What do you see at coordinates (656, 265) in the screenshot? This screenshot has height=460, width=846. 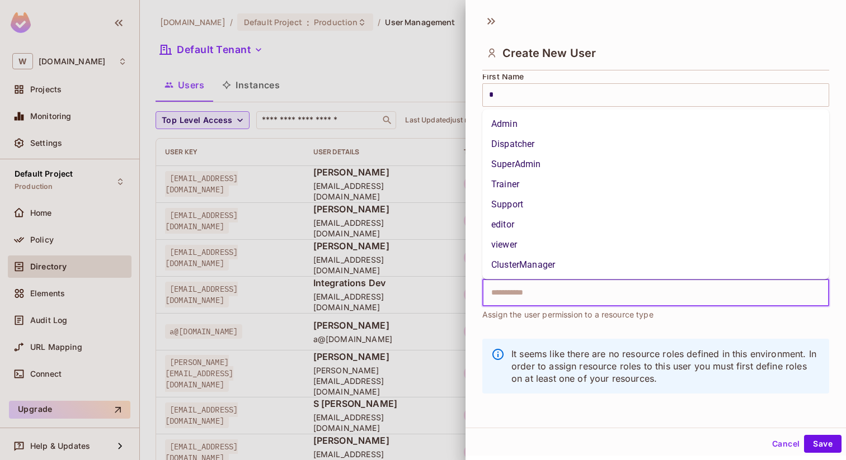 I see `li: ClusterManager` at bounding box center [656, 265].